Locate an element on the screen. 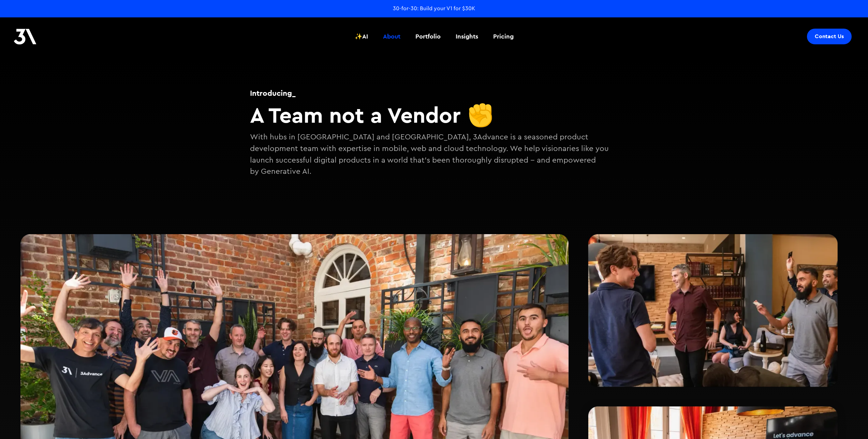  div: Portfolio is located at coordinates (428, 37).